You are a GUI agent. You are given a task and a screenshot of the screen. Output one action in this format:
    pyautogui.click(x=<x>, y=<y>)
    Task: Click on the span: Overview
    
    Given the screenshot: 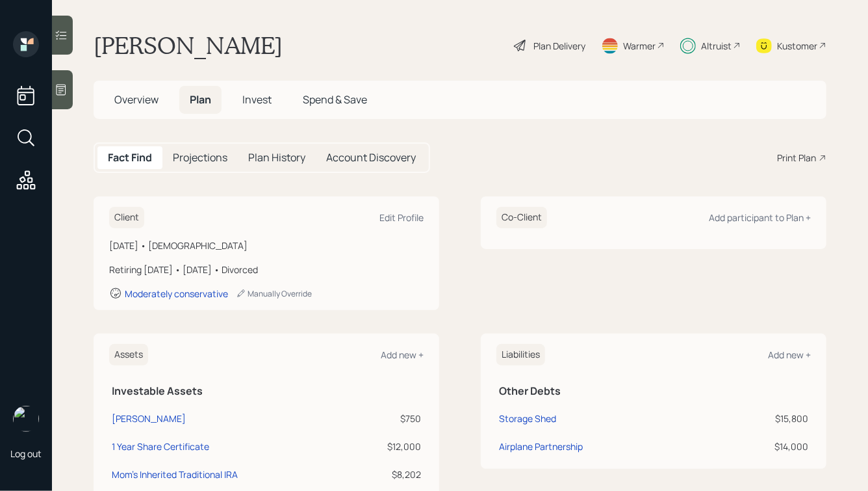 What is the action you would take?
    pyautogui.click(x=137, y=99)
    